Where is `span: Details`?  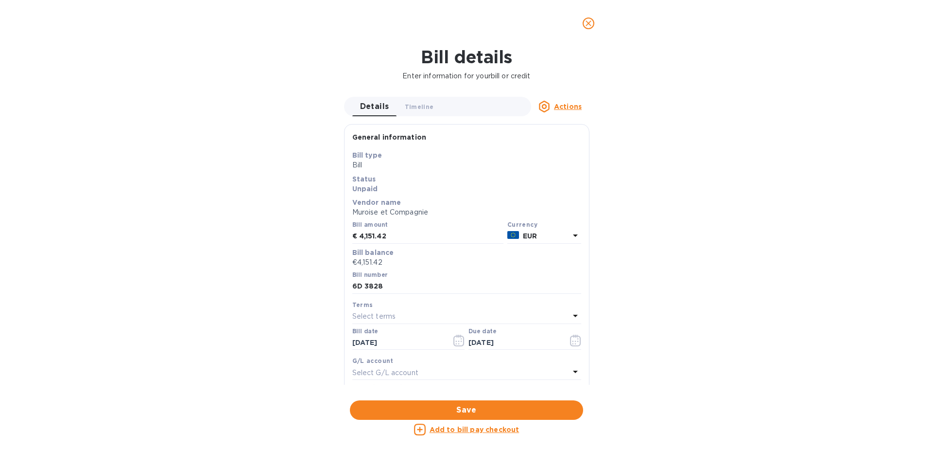
span: Details is located at coordinates (375, 106).